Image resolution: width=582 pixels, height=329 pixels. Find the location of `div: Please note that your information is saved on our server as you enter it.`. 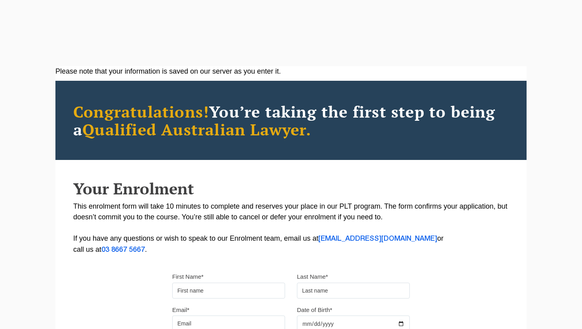

div: Please note that your information is saved on our server as you enter it. is located at coordinates (291, 71).